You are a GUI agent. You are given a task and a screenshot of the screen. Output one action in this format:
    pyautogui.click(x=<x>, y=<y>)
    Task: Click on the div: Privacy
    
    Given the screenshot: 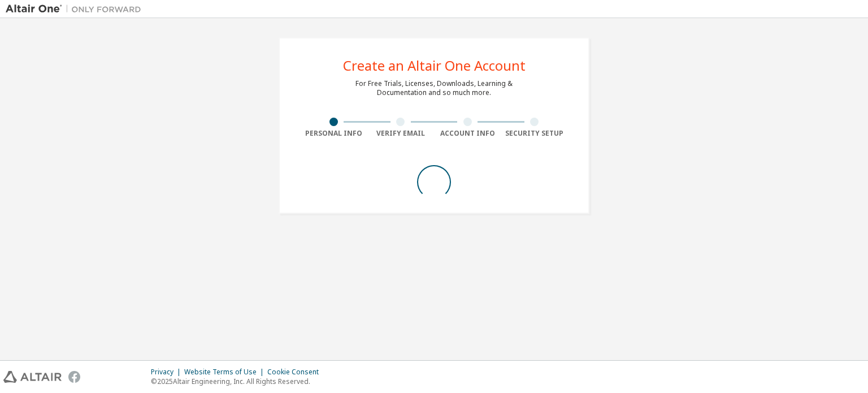 What is the action you would take?
    pyautogui.click(x=167, y=372)
    